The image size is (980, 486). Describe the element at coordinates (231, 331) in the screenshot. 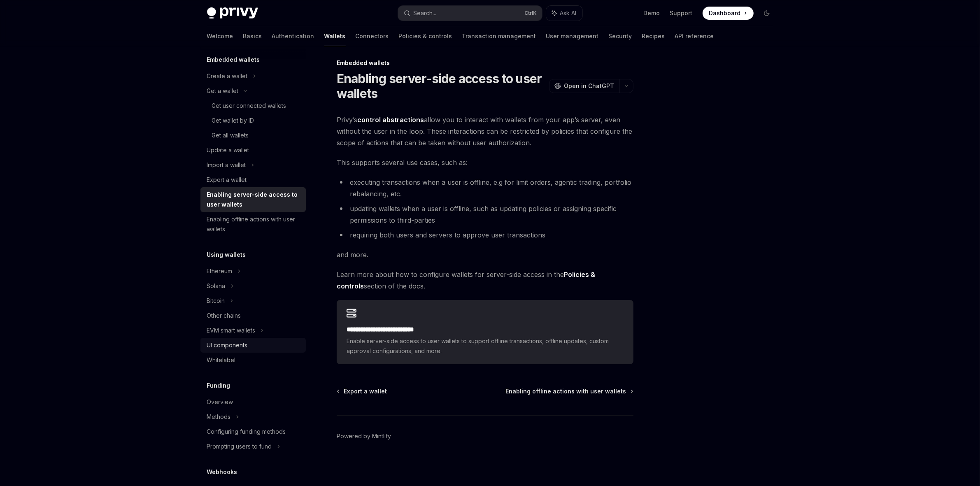

I see `div: EVM smart wallets` at that location.